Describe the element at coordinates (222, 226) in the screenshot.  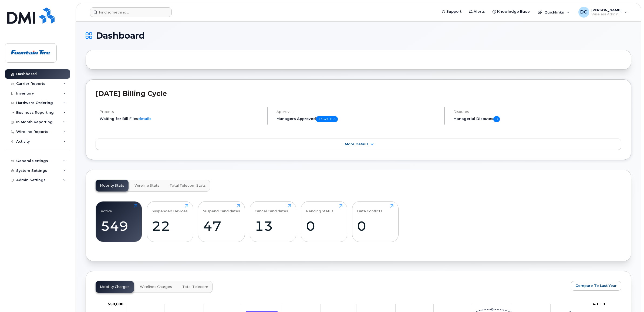
I see `div: 47` at that location.